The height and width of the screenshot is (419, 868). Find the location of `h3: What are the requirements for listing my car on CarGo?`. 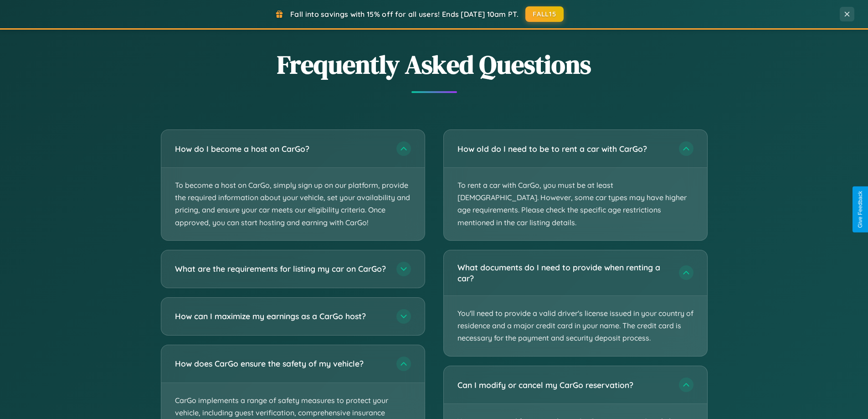

h3: What are the requirements for listing my car on CarGo? is located at coordinates (281, 269).